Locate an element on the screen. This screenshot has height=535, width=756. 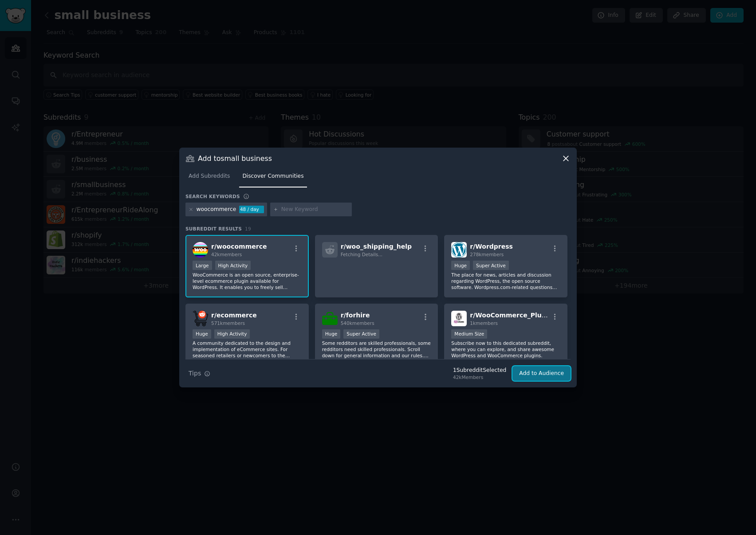
div: Large is located at coordinates (202, 265).